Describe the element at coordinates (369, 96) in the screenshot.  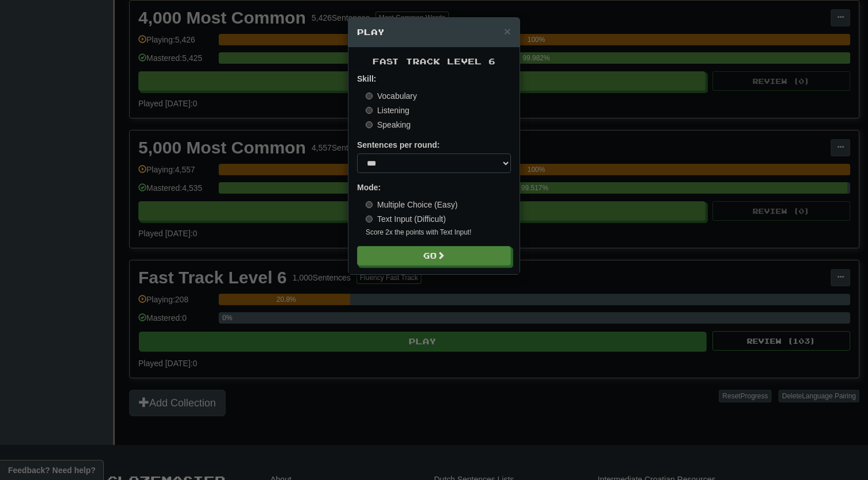
I see `input: Vocabulary` at that location.